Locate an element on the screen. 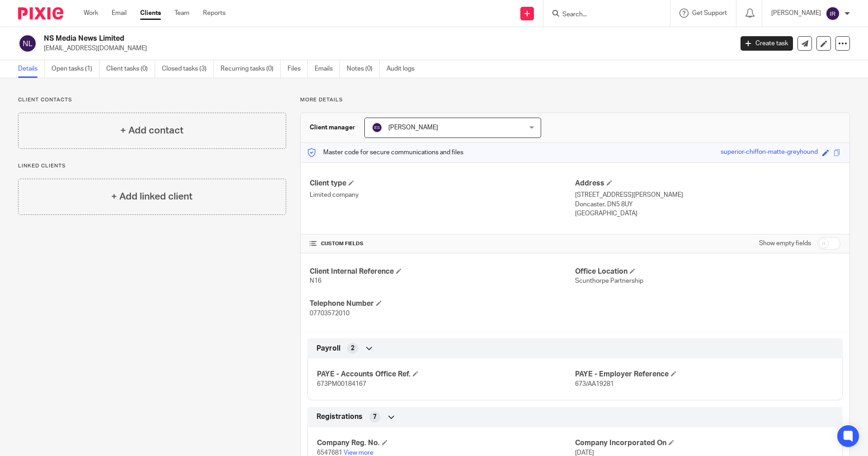 The height and width of the screenshot is (456, 868). a: Clients is located at coordinates (150, 13).